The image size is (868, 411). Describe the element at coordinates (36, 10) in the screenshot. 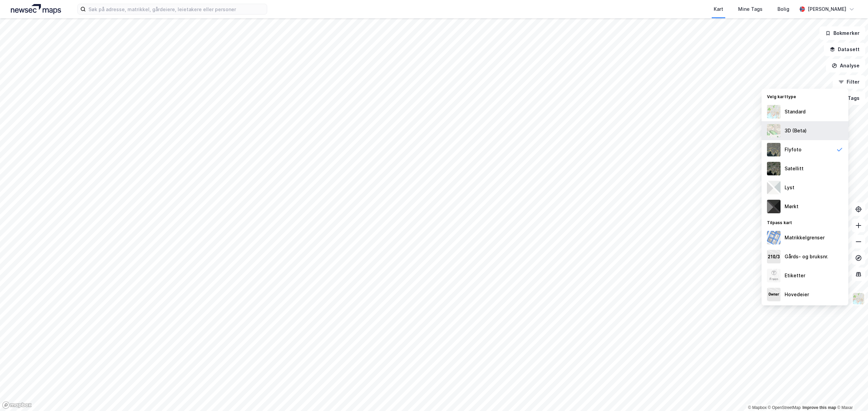

I see `img: logo.a4113a55bc3d86da70a041830d287a7e.svg` at that location.